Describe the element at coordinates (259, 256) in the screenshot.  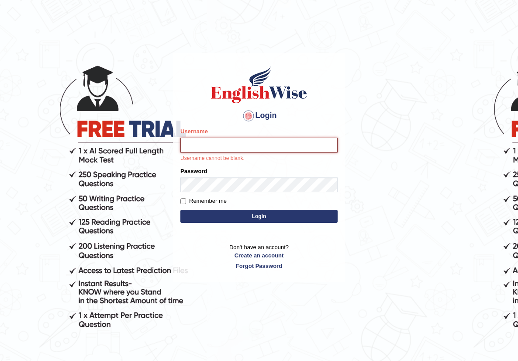
I see `p: Don't have an account?` at that location.